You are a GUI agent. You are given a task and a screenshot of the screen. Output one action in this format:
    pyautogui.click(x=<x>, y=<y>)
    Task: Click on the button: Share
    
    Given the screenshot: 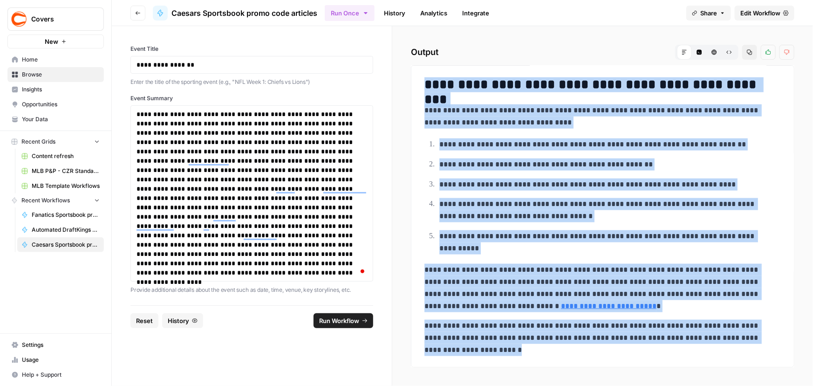 What is the action you would take?
    pyautogui.click(x=708, y=13)
    